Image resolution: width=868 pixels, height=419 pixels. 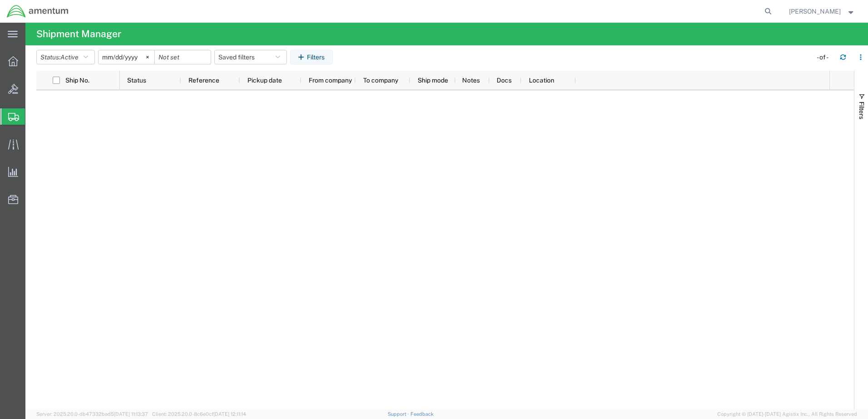 I want to click on span: Chris Burnett, so click(x=815, y=11).